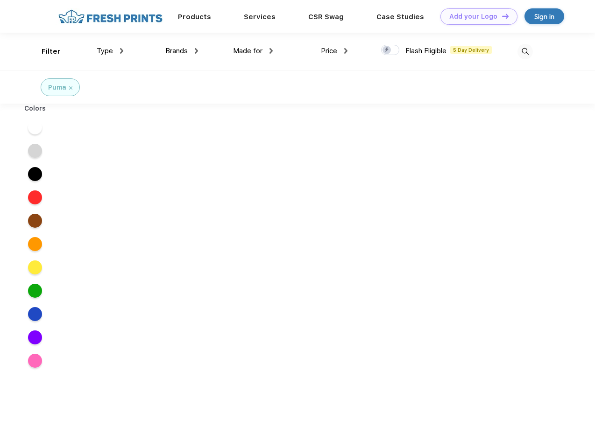 This screenshot has width=595, height=448. What do you see at coordinates (473, 16) in the screenshot?
I see `div: Add your Logo` at bounding box center [473, 16].